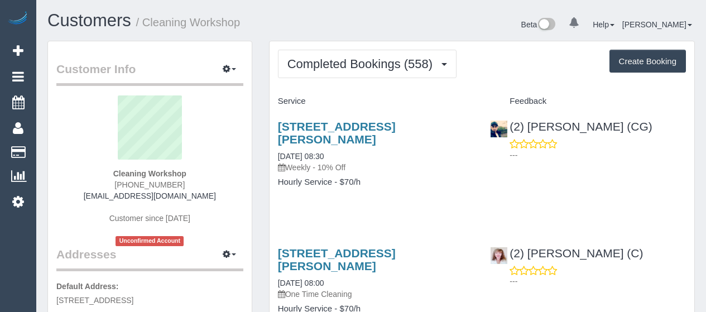 This screenshot has width=706, height=312. What do you see at coordinates (18, 19) in the screenshot?
I see `img: Automaid Logo` at bounding box center [18, 19].